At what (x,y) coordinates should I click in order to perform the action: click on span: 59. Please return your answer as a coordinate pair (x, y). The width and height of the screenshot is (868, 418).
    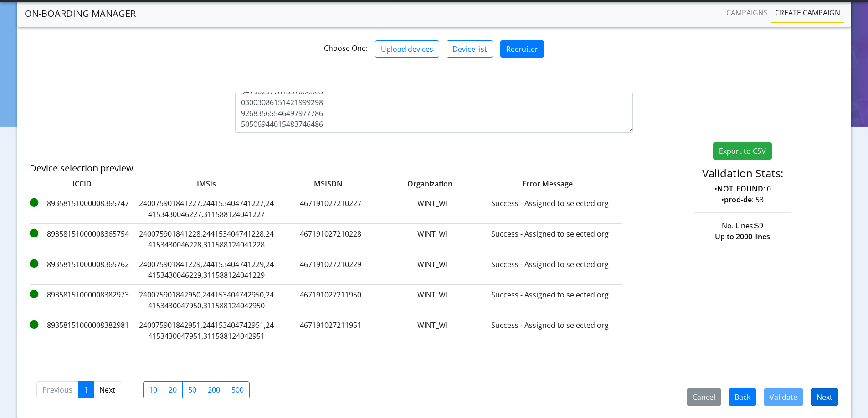
    Looking at the image, I should click on (759, 226).